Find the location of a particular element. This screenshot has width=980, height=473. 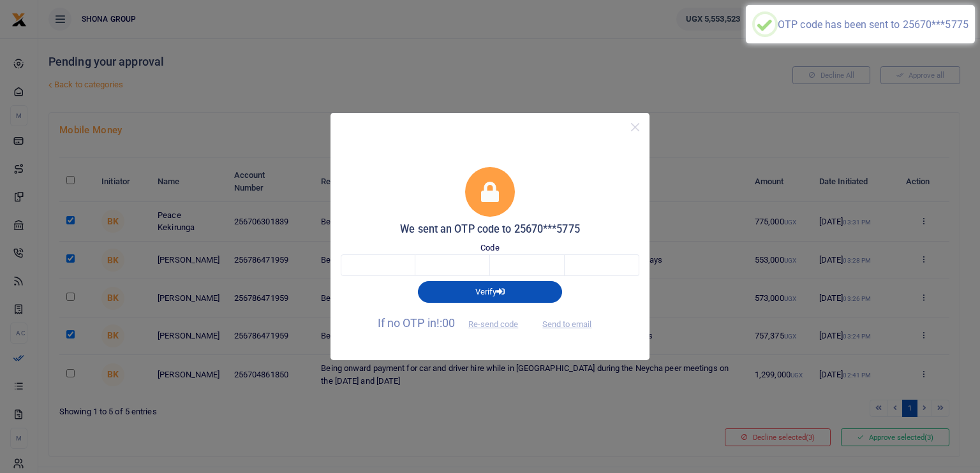

button: Close is located at coordinates (634, 127).